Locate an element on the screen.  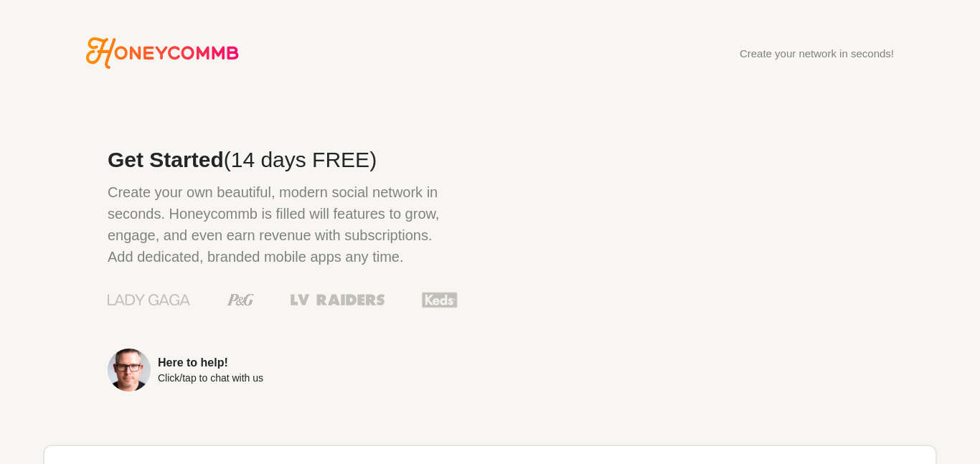
img: Keds is located at coordinates (440, 300).